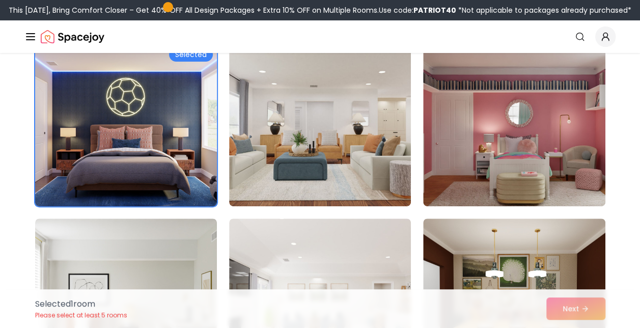 This screenshot has height=328, width=640. I want to click on p: Please select at least 5 rooms, so click(81, 315).